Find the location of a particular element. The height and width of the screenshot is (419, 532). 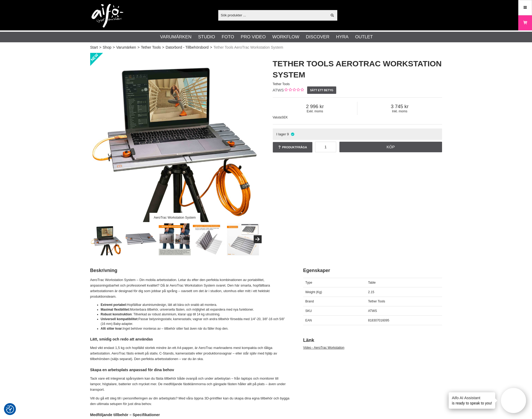

span: 3 745 is located at coordinates (399, 107).